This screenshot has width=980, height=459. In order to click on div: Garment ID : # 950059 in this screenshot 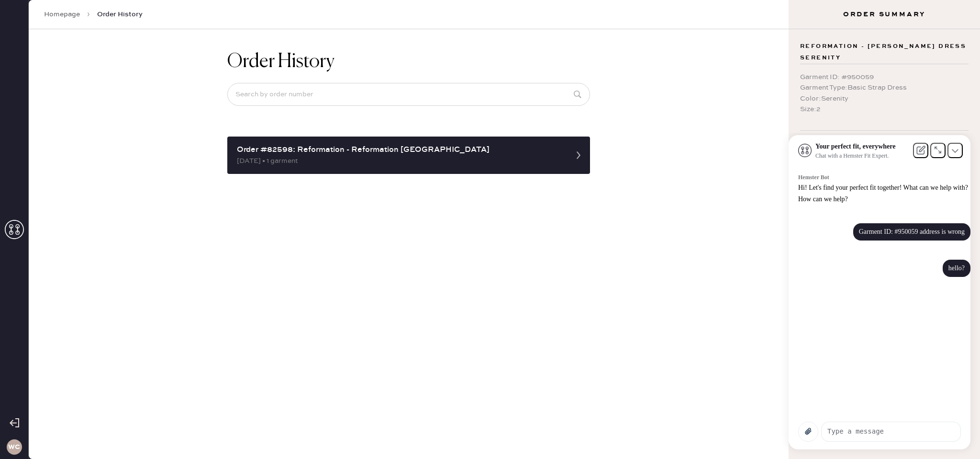, I will do `click(884, 77)`.